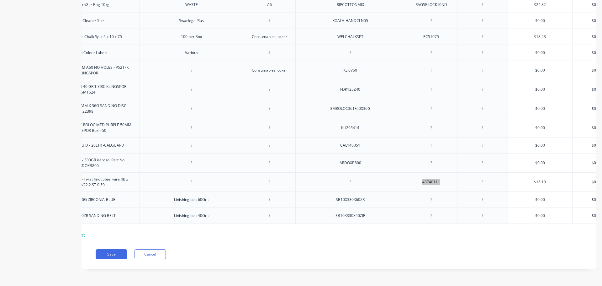 This screenshot has width=602, height=286. I want to click on div: 3M ROLOC 361F 50MM X 36G SANDING DISC - 22398, so click(88, 109).